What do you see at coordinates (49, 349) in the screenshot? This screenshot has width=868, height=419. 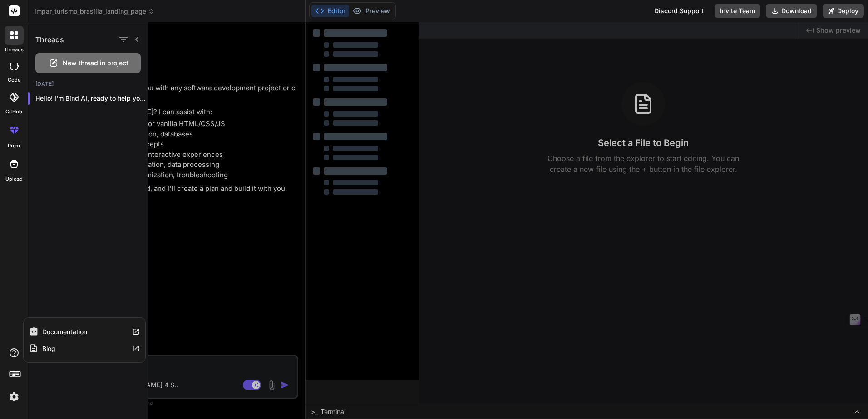 I see `label: Blog` at bounding box center [49, 349].